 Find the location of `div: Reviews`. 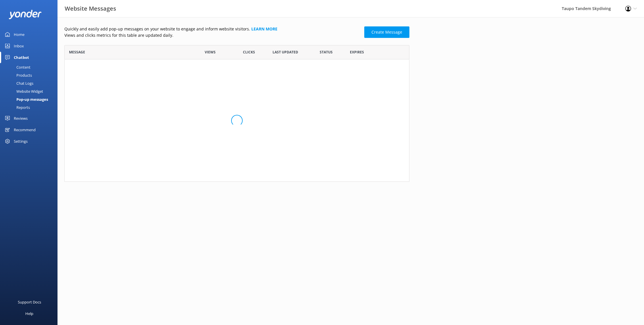

div: Reviews is located at coordinates (21, 118).